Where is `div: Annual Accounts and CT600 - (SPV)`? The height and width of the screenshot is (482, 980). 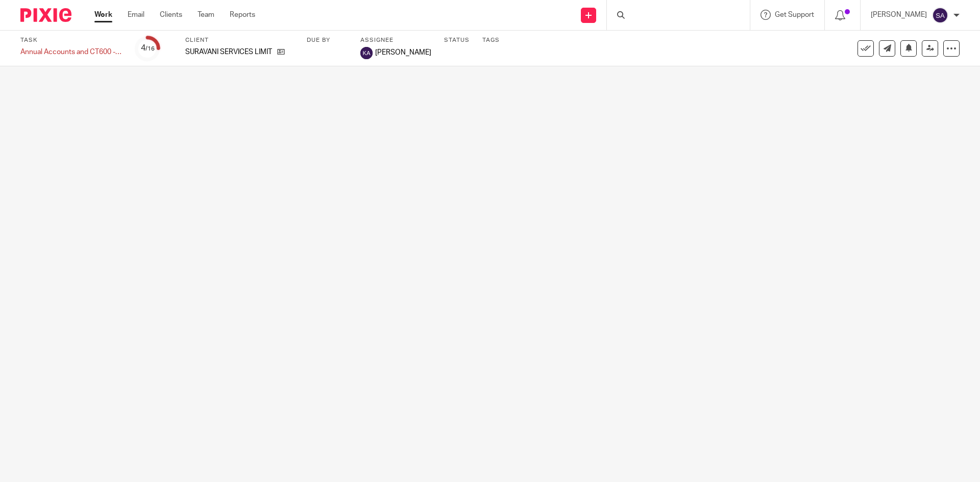 div: Annual Accounts and CT600 - (SPV) is located at coordinates (72, 52).